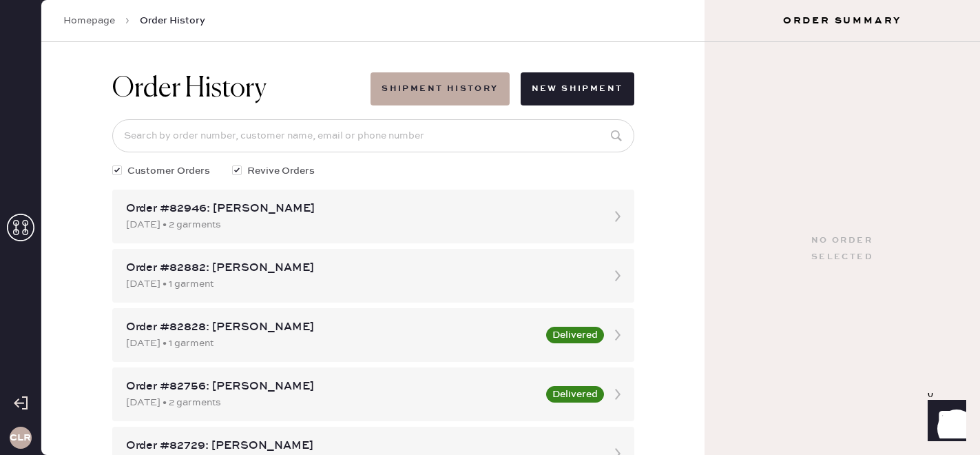 The width and height of the screenshot is (980, 455). Describe the element at coordinates (81, 251) in the screenshot. I see `td: 984965` at that location.